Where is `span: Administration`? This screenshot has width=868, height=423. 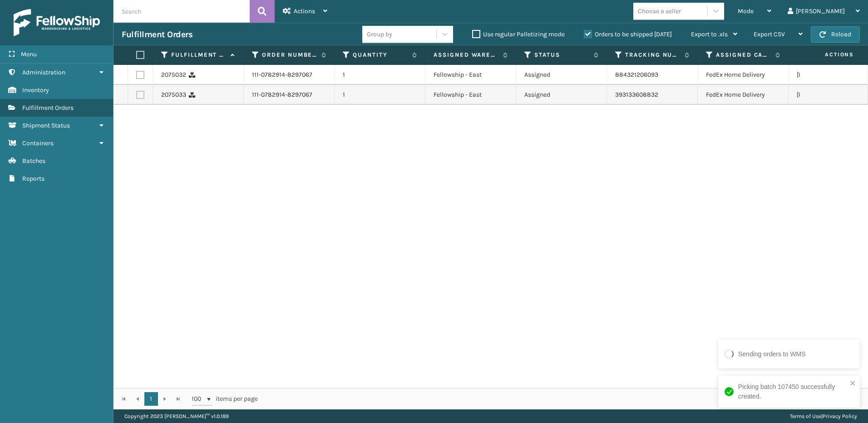 span: Administration is located at coordinates (44, 72).